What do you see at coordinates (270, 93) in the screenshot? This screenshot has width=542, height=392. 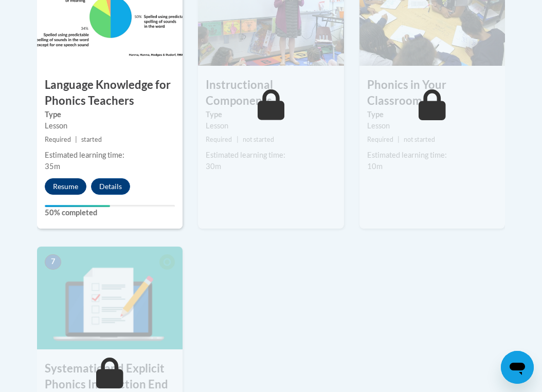 I see `h3: Instructional Components` at bounding box center [270, 93].